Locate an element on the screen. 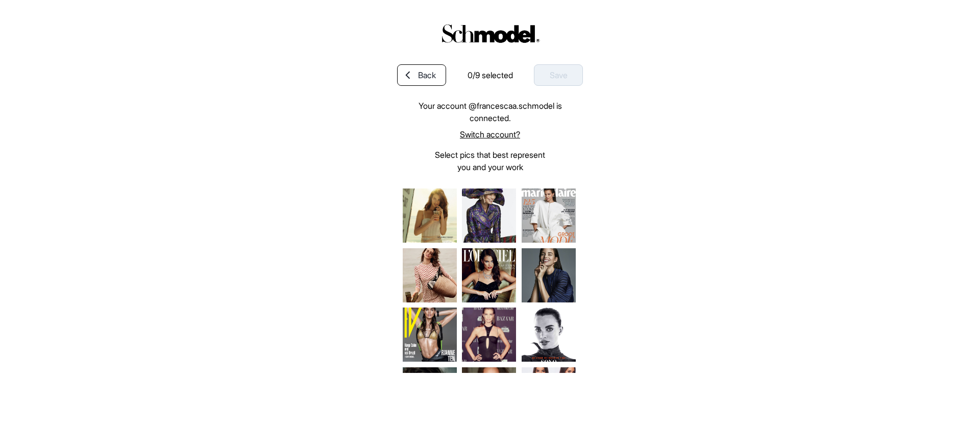 This screenshot has height=447, width=980. p: Your account @ francescaa.schmodel is connected. is located at coordinates (490, 112).